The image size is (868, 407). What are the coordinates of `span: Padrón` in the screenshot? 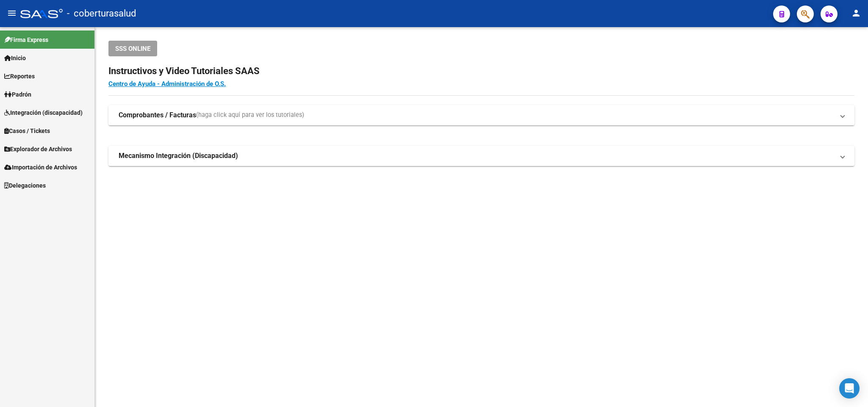 It's located at (18, 95).